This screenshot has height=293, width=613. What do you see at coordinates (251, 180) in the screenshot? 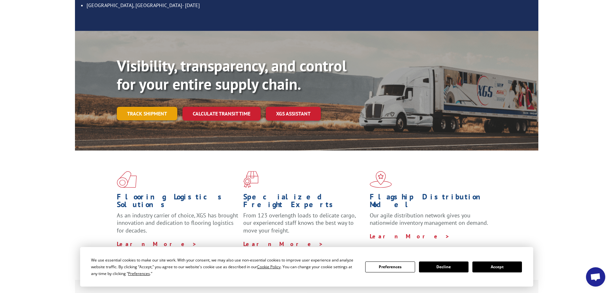
I see `img: xgs-icon-focused-on-flooring-red` at bounding box center [251, 180].